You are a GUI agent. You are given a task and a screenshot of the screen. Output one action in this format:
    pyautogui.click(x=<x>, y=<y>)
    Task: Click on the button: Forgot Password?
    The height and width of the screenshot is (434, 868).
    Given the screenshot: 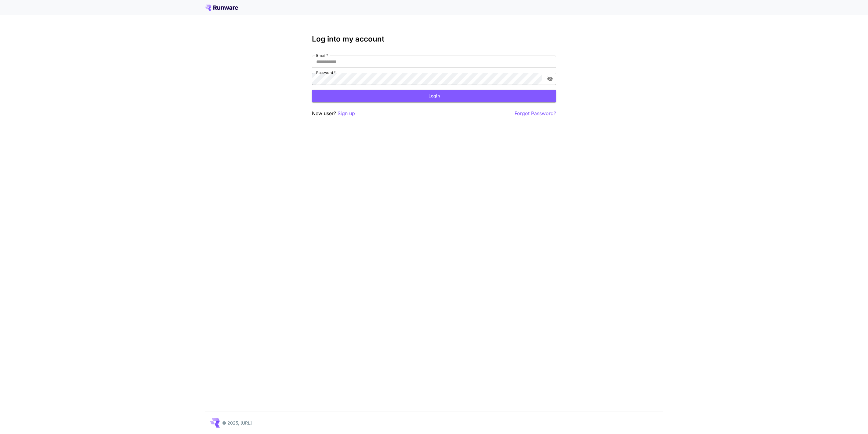 What is the action you would take?
    pyautogui.click(x=535, y=113)
    